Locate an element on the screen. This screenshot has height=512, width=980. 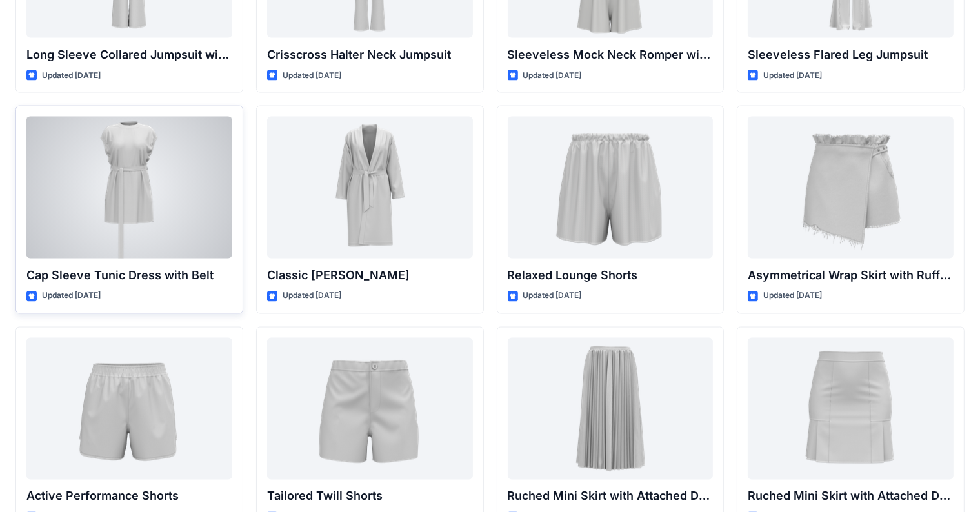
a: Tailored Twill Shorts is located at coordinates (370, 409).